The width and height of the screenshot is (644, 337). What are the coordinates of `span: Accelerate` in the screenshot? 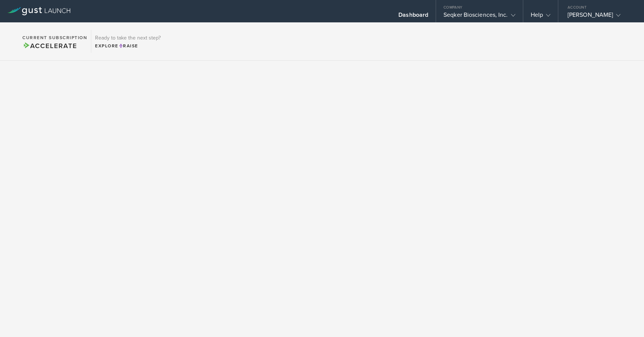 It's located at (50, 46).